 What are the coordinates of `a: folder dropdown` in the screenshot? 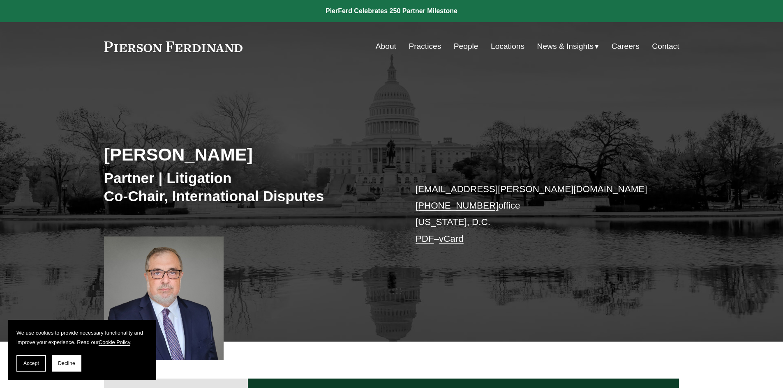 It's located at (568, 46).